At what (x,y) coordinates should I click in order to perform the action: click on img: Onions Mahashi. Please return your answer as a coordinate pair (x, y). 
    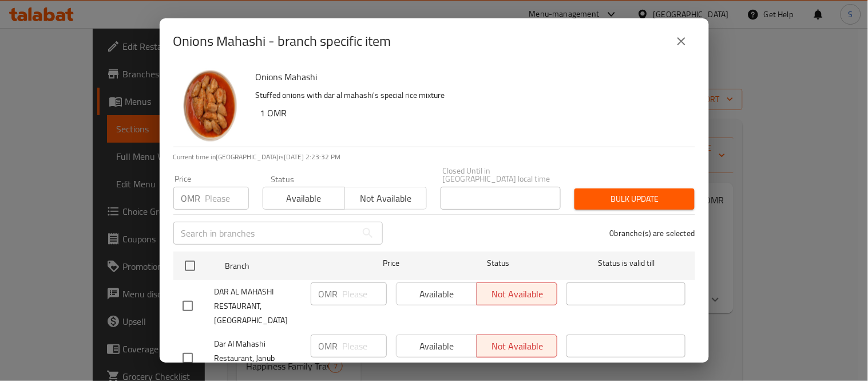
    Looking at the image, I should click on (210, 106).